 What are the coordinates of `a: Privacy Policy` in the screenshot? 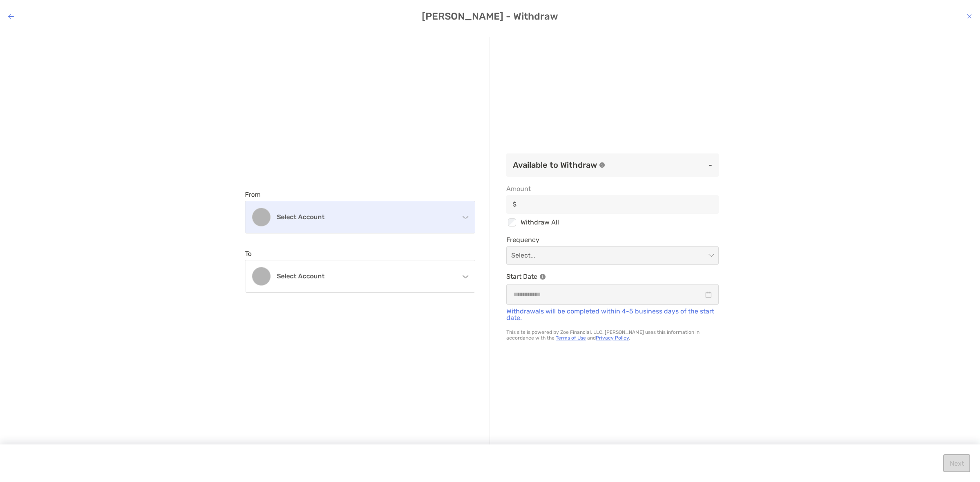 It's located at (612, 338).